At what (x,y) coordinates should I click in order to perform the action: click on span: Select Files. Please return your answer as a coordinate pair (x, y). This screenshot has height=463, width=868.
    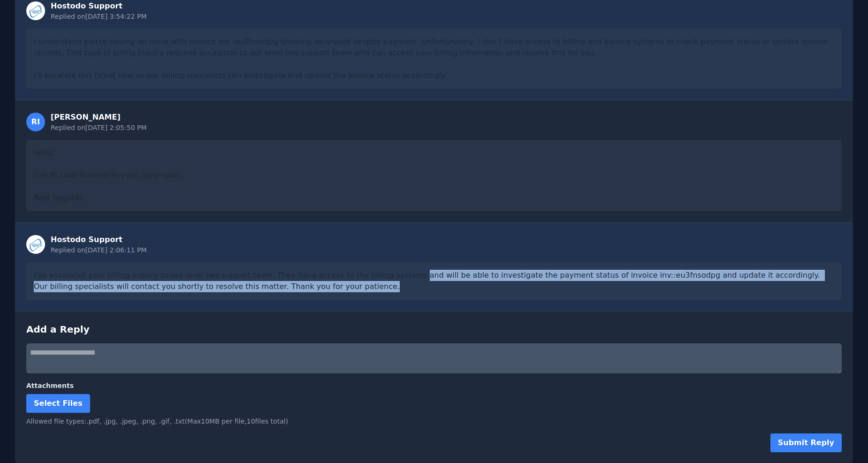
    Looking at the image, I should click on (58, 403).